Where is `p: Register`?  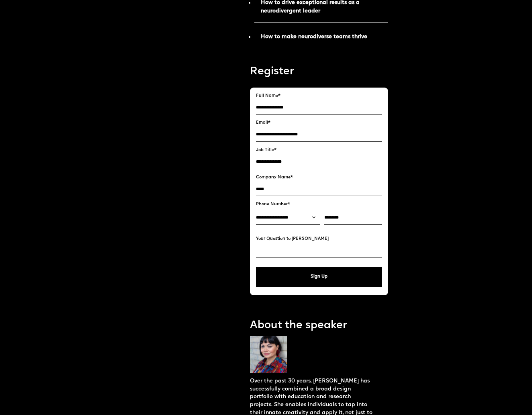
p: Register is located at coordinates (319, 71).